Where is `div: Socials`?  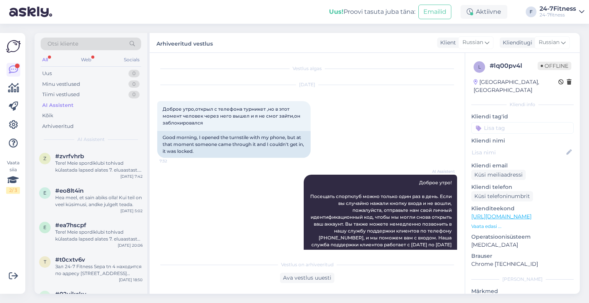 div: Socials is located at coordinates (131, 60).